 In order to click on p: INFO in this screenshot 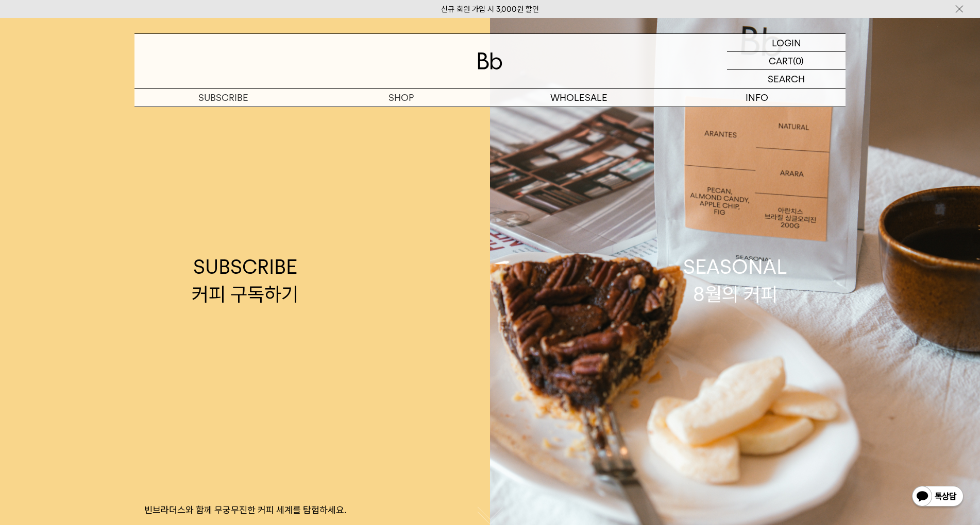, I will do `click(757, 98)`.